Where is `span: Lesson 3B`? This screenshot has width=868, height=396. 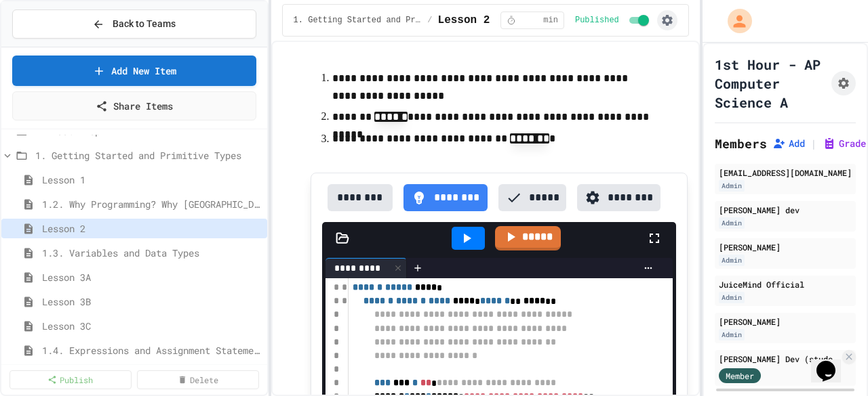 span: Lesson 3B is located at coordinates (152, 301).